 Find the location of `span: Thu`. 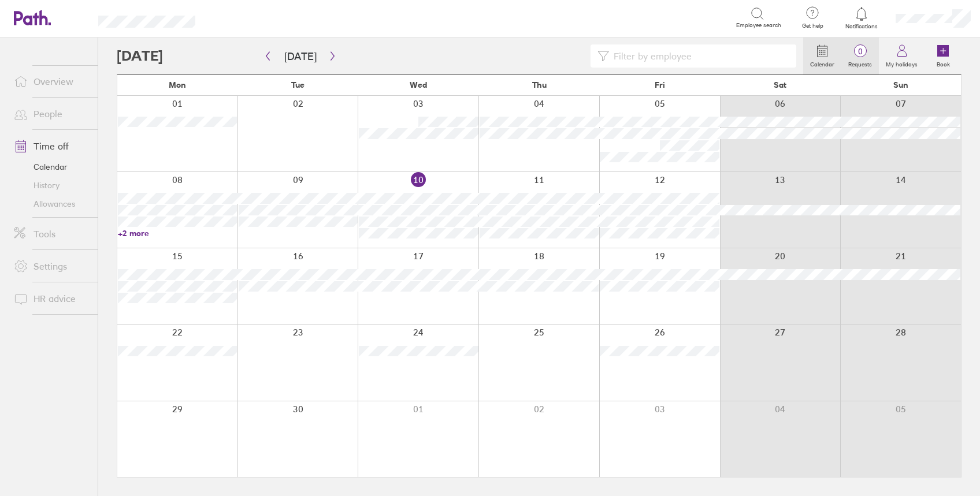

span: Thu is located at coordinates (539, 85).